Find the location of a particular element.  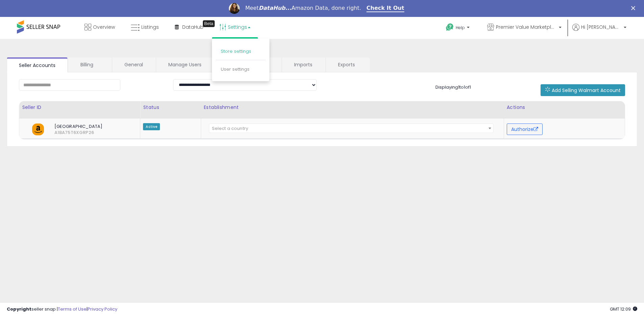

span: A1BA75T6XGRP26 is located at coordinates (56, 132).